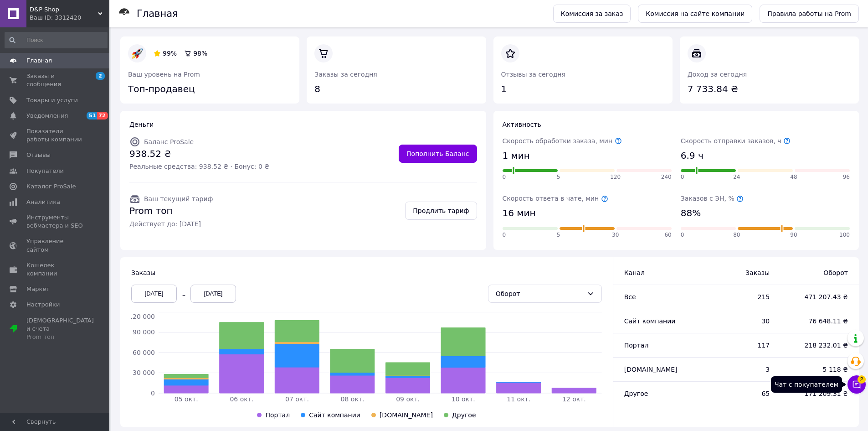 The height and width of the screenshot is (431, 868). What do you see at coordinates (45, 171) in the screenshot?
I see `span: Покупатели` at bounding box center [45, 171].